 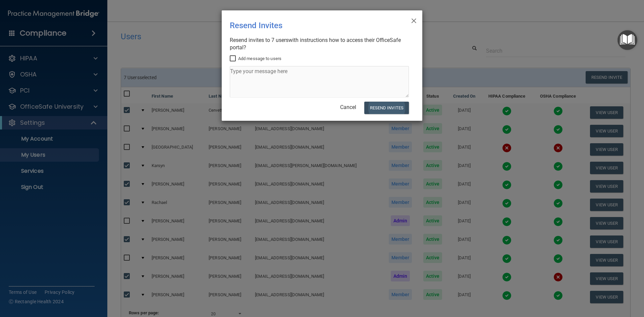 What do you see at coordinates (308, 26) in the screenshot?
I see `div: Resend Invites` at bounding box center [308, 26].